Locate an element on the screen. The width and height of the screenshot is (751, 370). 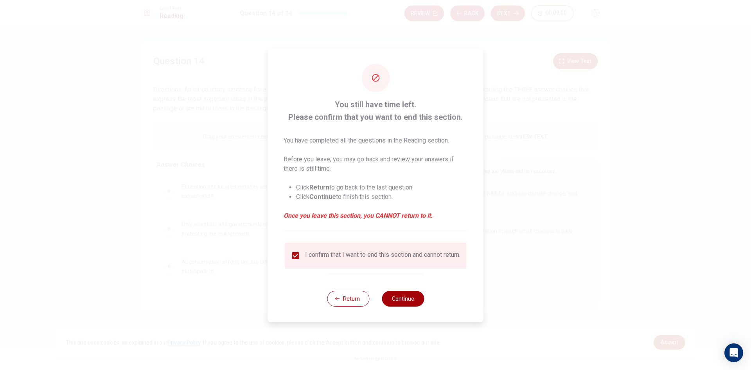
p: You have completed all the questions in the Reading section. is located at coordinates (376, 140).